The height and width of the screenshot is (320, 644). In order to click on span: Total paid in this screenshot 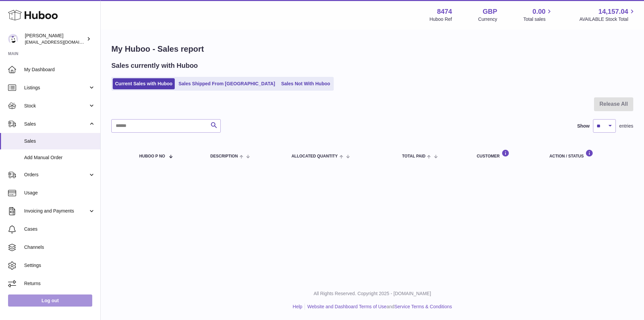, I will do `click(414, 156)`.